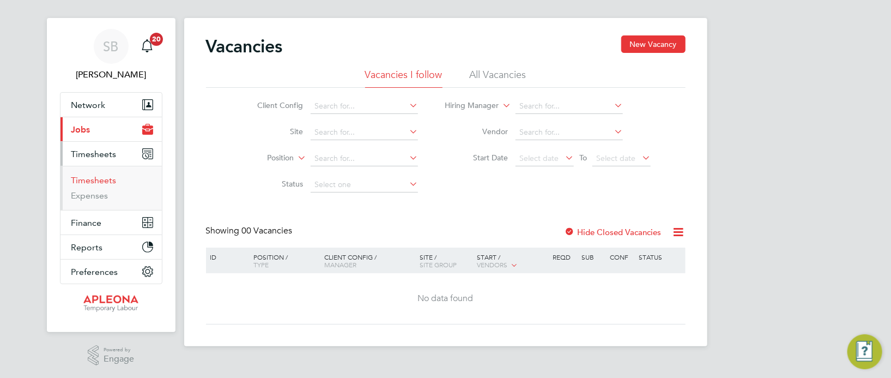 The height and width of the screenshot is (378, 891). What do you see at coordinates (111, 154) in the screenshot?
I see `button: Timesheets` at bounding box center [111, 154].